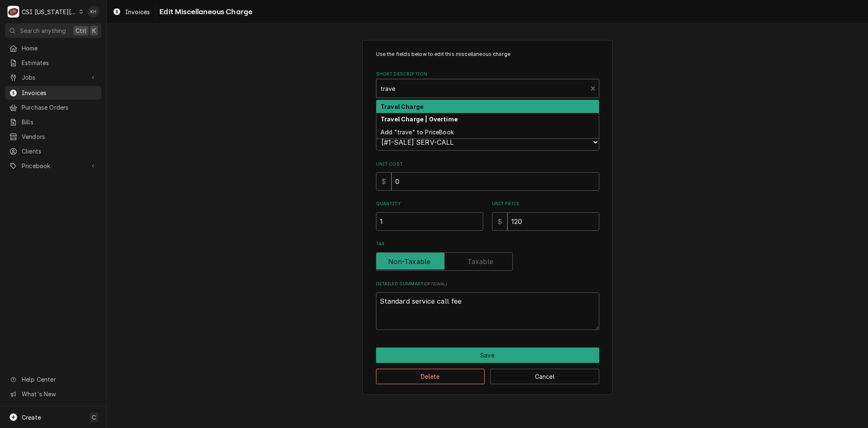 The width and height of the screenshot is (868, 428). I want to click on label: Quantity, so click(430, 204).